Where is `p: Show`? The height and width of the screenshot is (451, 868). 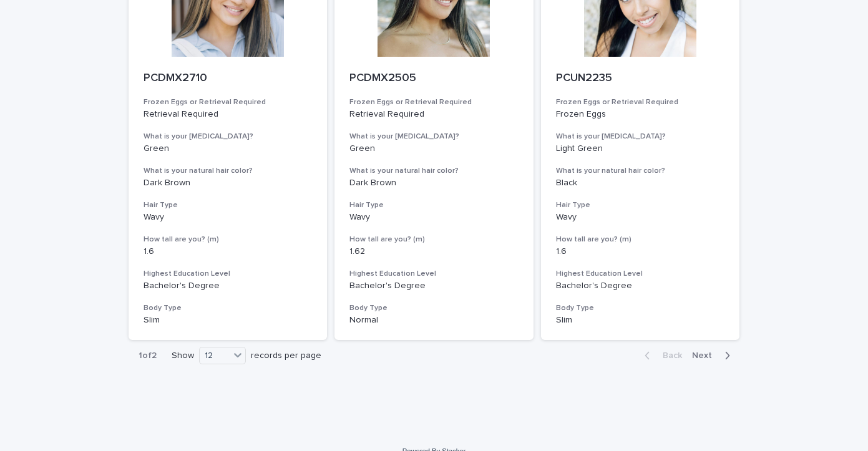
p: Show is located at coordinates (183, 355).